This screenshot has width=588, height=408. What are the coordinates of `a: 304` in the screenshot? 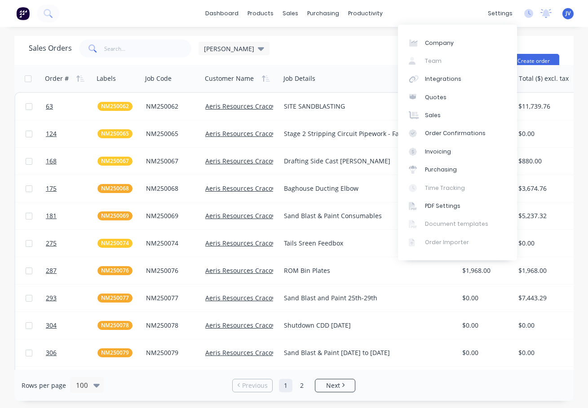 It's located at (71, 326).